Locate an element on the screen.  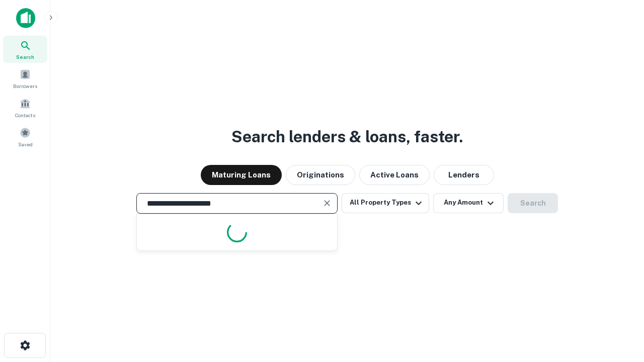
button: Any Amount is located at coordinates (468, 203).